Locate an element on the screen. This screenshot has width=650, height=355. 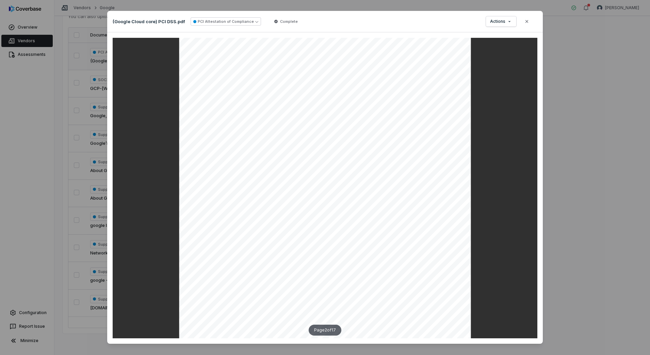
div: Page 2 of 17 is located at coordinates (325, 330).